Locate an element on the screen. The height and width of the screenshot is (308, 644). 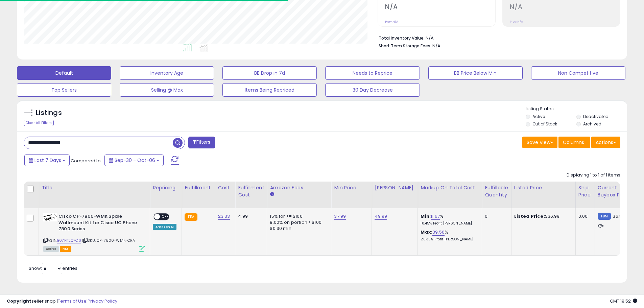
div: Fulfillable Quantity is located at coordinates (496, 191).